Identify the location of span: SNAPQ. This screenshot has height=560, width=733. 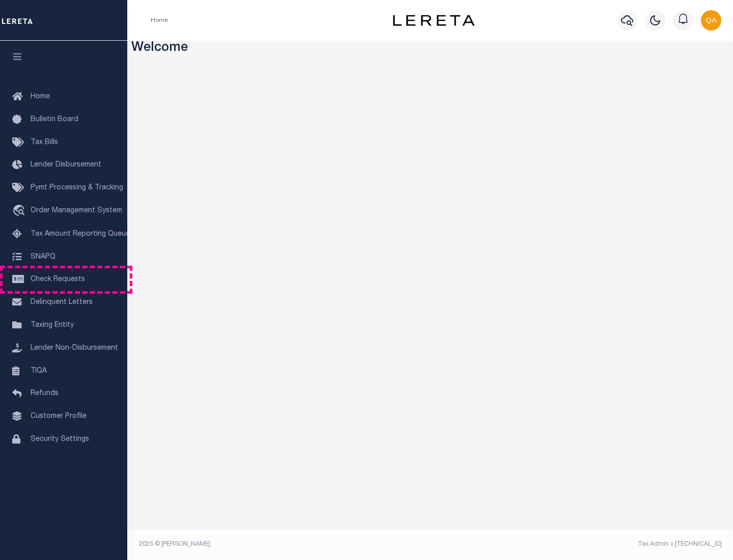
(43, 257).